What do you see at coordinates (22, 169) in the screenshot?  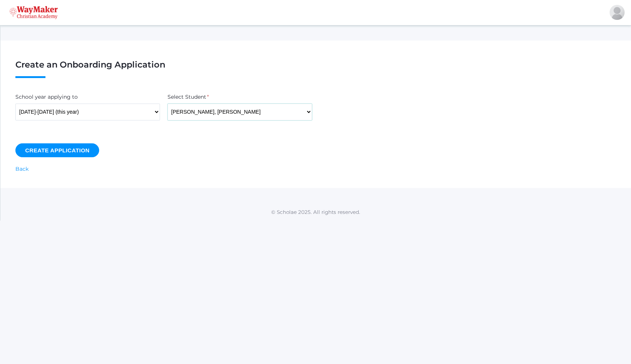 I see `a: Back` at bounding box center [22, 169].